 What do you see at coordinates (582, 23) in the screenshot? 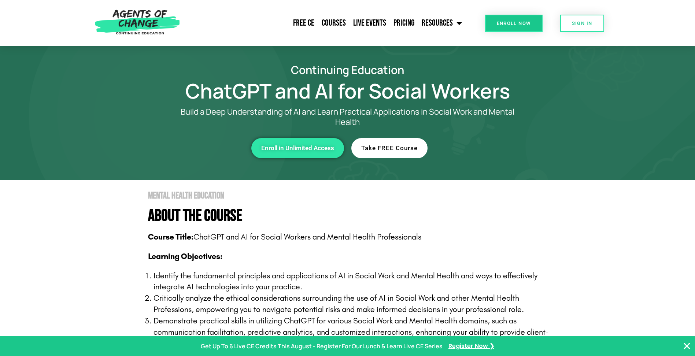
I see `span: SIGN IN` at bounding box center [582, 23].